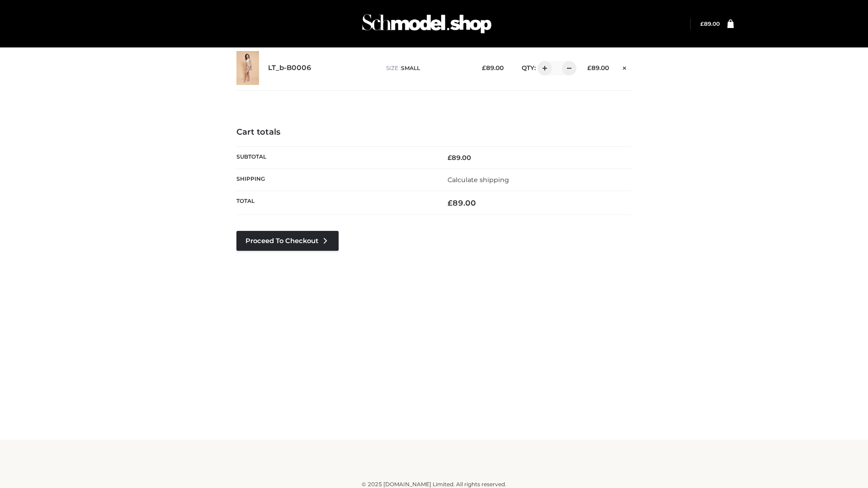  What do you see at coordinates (427, 68) in the screenshot?
I see `p: size :` at bounding box center [427, 68].